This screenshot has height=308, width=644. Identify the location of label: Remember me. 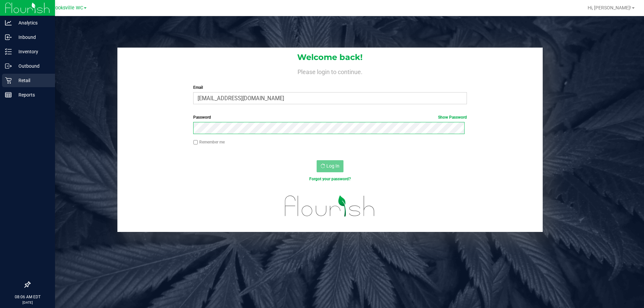
(209, 142).